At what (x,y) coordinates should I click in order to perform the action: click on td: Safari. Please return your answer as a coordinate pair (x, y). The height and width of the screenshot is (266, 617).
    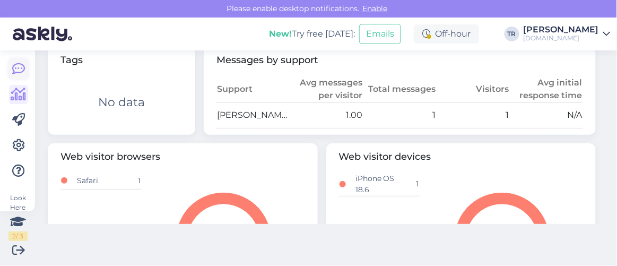
    Looking at the image, I should click on (100, 181).